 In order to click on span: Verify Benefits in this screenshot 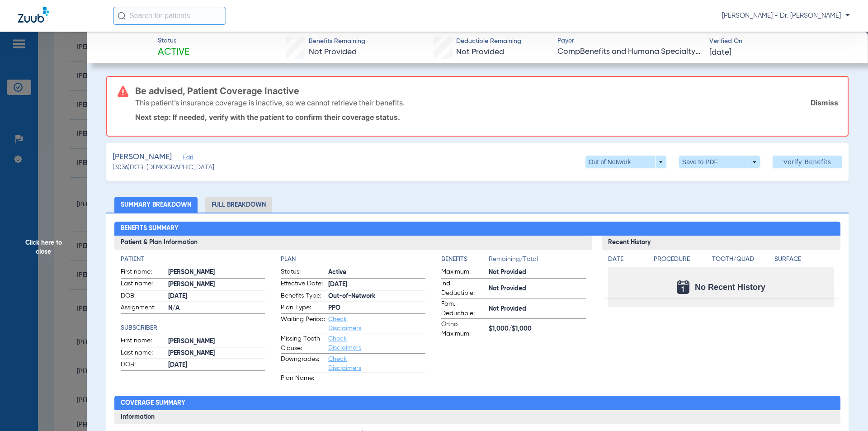, I will do `click(808, 162)`.